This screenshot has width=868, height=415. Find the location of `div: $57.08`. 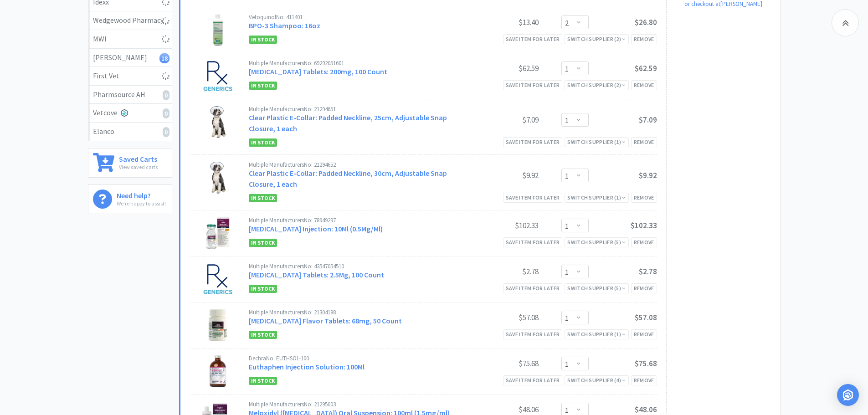

div: $57.08 is located at coordinates (505, 317).